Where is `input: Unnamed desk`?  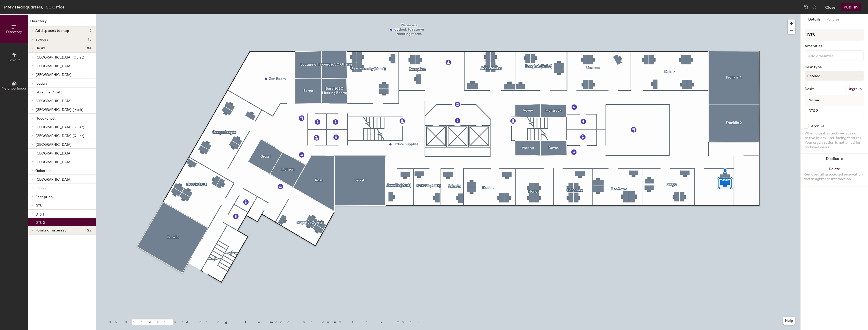 input: Unnamed desk is located at coordinates (835, 110).